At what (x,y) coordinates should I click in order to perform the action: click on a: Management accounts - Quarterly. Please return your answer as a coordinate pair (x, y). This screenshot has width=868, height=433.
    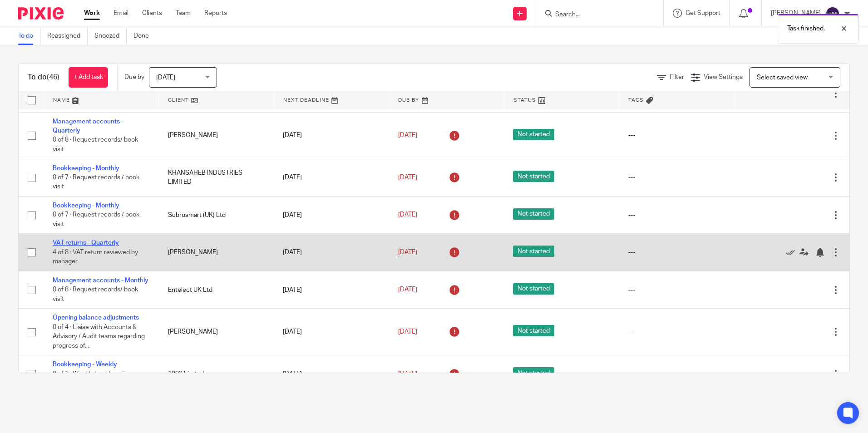
    Looking at the image, I should click on (88, 127).